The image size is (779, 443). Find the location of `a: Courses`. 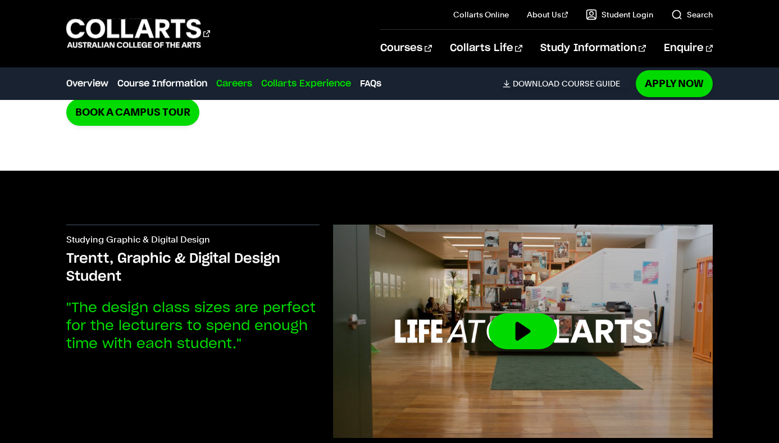

a: Courses is located at coordinates (406, 48).